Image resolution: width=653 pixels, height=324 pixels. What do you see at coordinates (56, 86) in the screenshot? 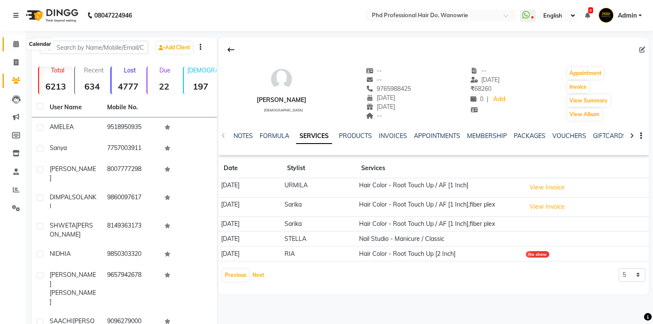
I see `strong: 6213` at bounding box center [56, 86].